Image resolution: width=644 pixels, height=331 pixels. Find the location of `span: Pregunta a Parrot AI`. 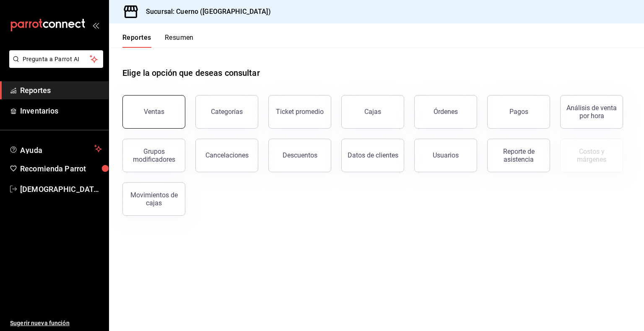

span: Pregunta a Parrot AI is located at coordinates (57, 59).